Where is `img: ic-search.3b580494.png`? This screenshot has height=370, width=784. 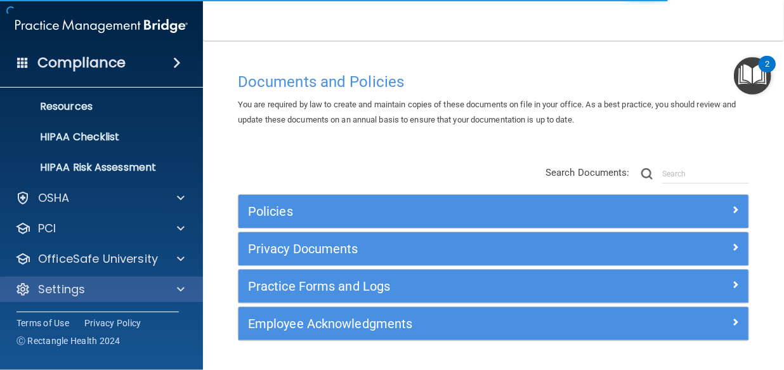
img: ic-search.3b580494.png is located at coordinates (647, 174).